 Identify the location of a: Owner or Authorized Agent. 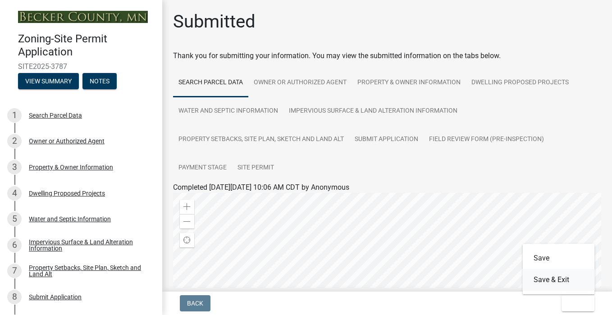
(300, 83).